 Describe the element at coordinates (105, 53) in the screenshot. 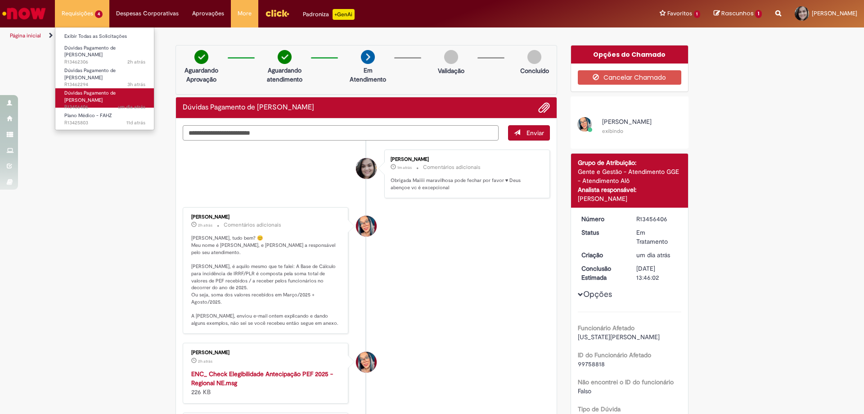

I see `a: Aberto R13462306 : Dúvidas Pagamento de Salário` at that location.